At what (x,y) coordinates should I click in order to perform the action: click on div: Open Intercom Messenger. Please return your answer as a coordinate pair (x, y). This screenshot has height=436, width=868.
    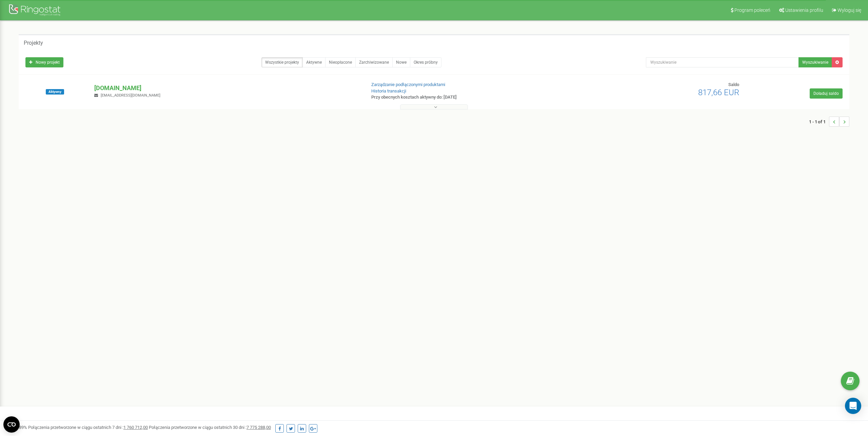
    Looking at the image, I should click on (853, 406).